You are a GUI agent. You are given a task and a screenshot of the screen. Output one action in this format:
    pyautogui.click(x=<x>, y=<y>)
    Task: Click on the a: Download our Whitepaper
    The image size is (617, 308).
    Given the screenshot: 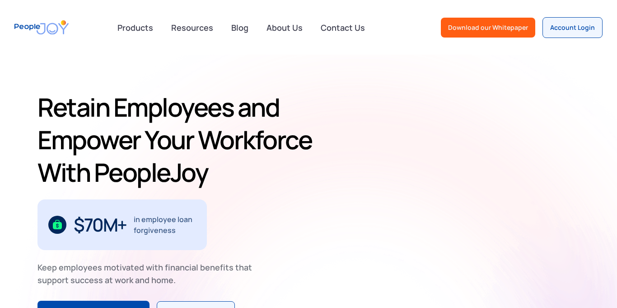 What is the action you would take?
    pyautogui.click(x=488, y=28)
    